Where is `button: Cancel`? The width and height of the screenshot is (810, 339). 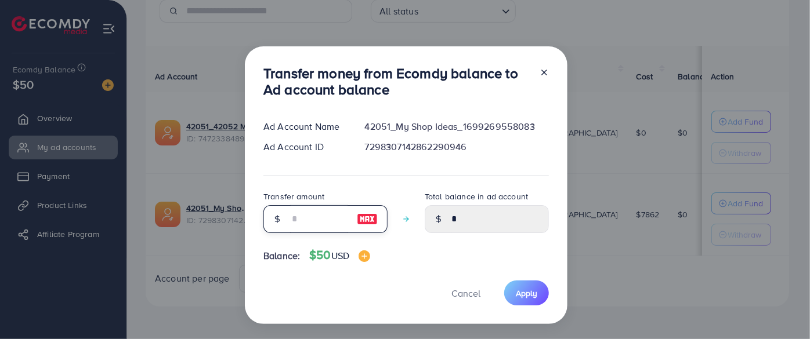 button: Cancel is located at coordinates (466, 293).